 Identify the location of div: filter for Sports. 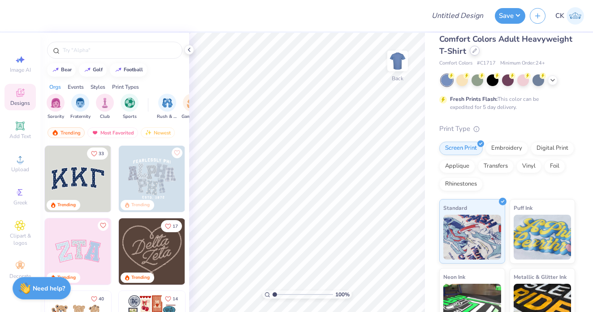
(130, 107).